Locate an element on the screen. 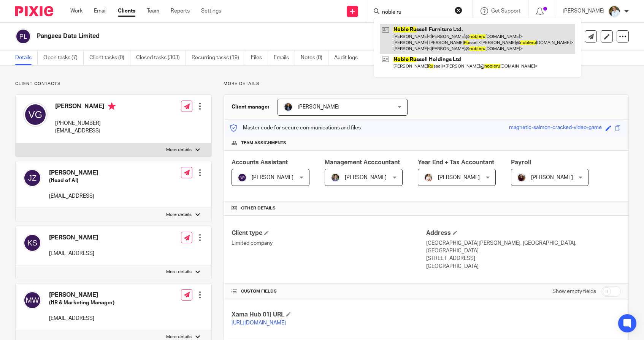 This screenshot has height=340, width=644. img: sarah-royle.jpg is located at coordinates (615, 12).